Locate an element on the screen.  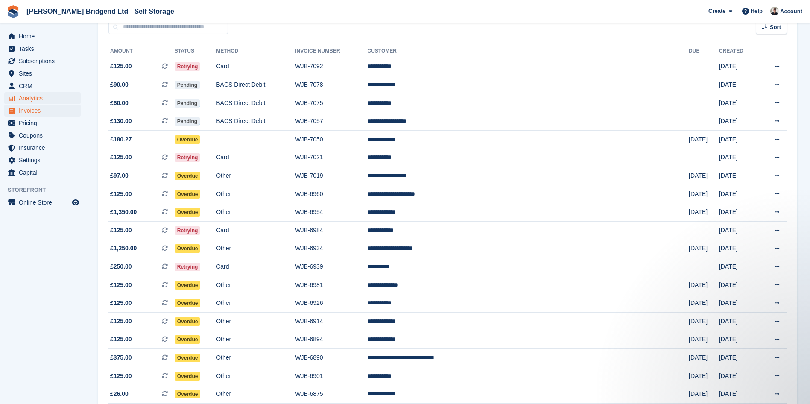
td: WJB-6960 is located at coordinates (331, 194).